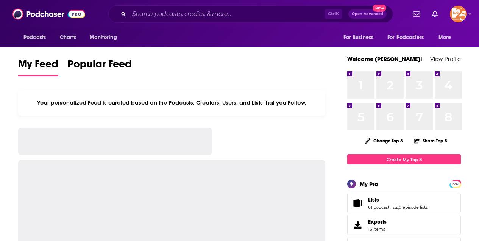 The height and width of the screenshot is (241, 479). Describe the element at coordinates (455, 184) in the screenshot. I see `span: PRO` at that location.